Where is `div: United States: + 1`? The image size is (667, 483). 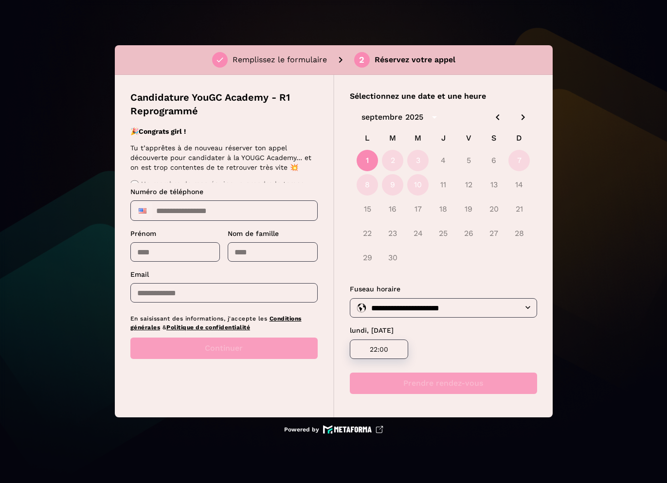 div: United States: + 1 is located at coordinates (143, 211).